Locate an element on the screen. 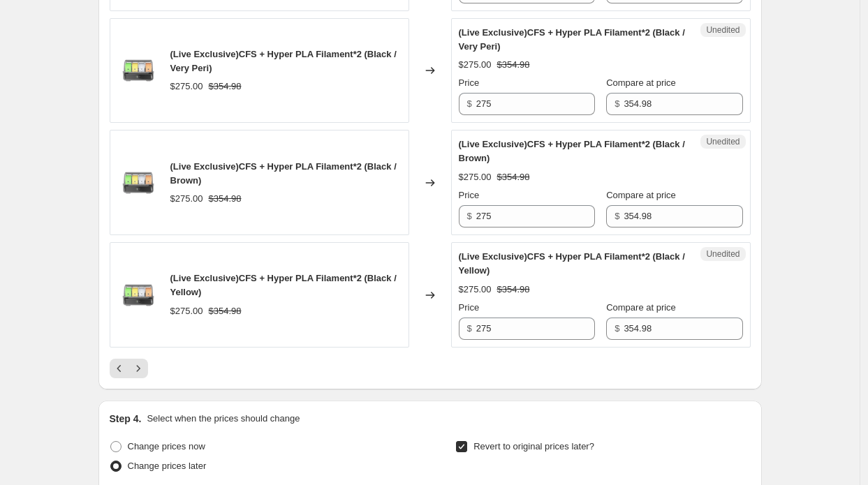  h2: Step 4. is located at coordinates (126, 419).